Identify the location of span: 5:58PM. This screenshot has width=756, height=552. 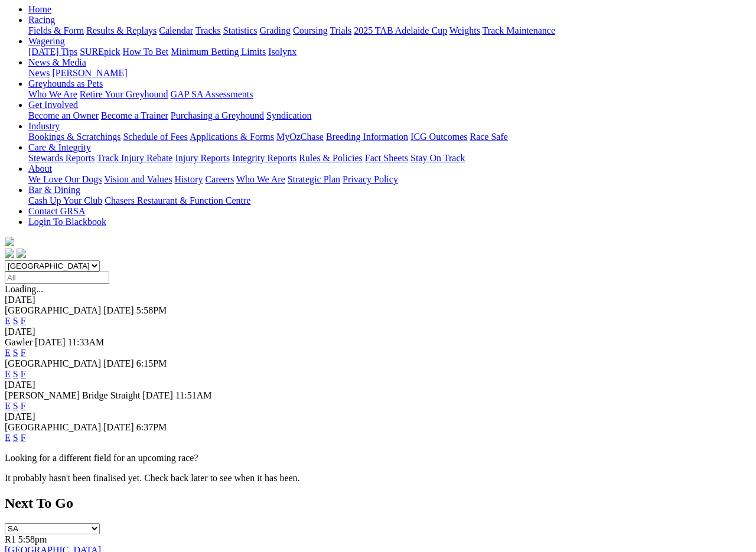
(152, 310).